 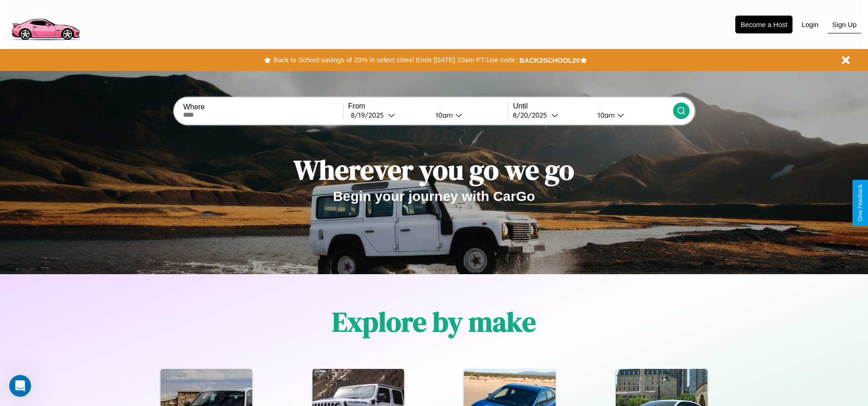 What do you see at coordinates (592, 106) in the screenshot?
I see `label: Until` at bounding box center [592, 106].